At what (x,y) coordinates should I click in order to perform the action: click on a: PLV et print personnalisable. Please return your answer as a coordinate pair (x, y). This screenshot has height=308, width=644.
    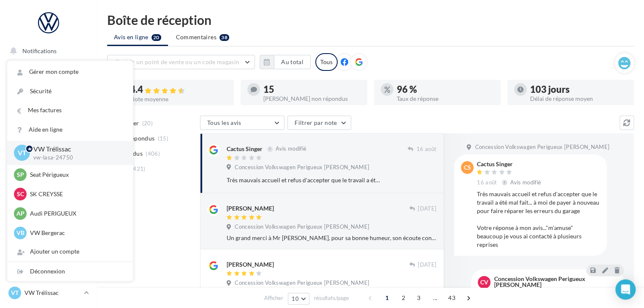
    Looking at the image, I should click on (49, 223).